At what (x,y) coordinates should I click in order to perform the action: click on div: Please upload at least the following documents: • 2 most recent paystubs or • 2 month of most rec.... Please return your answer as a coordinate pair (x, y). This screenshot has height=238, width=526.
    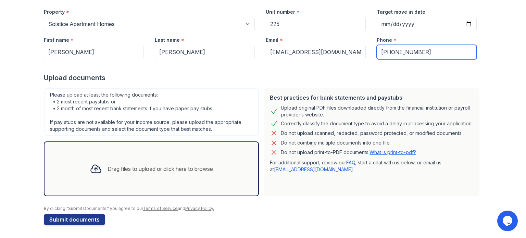
    Looking at the image, I should click on (151, 112).